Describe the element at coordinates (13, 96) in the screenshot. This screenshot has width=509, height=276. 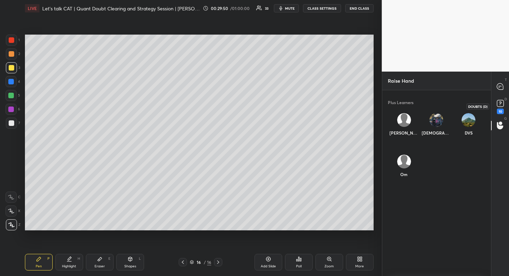
I see `div: 5` at that location.